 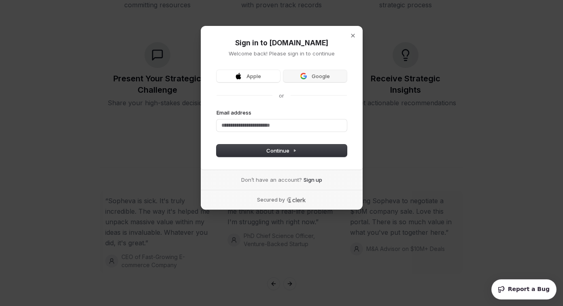 What do you see at coordinates (321, 76) in the screenshot?
I see `span: Google` at bounding box center [321, 76].